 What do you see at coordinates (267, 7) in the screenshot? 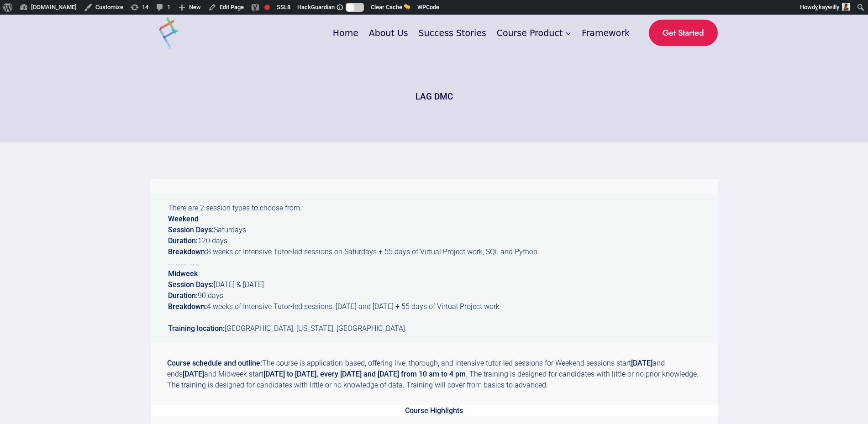
I see `div: Focus keyphrase not set` at bounding box center [267, 7].